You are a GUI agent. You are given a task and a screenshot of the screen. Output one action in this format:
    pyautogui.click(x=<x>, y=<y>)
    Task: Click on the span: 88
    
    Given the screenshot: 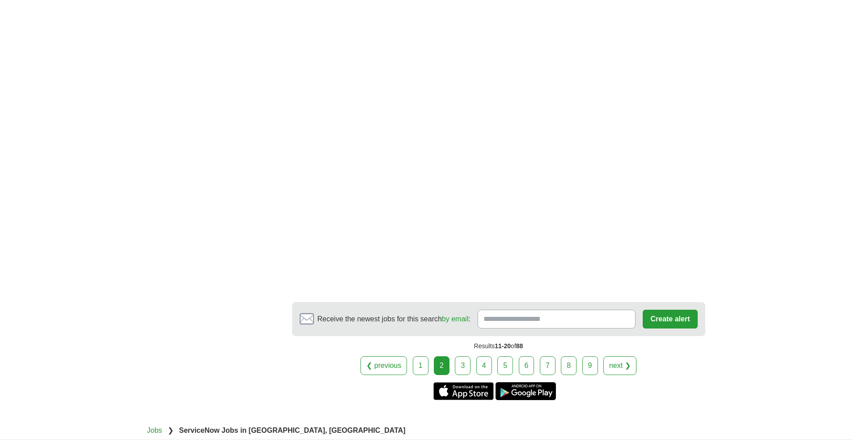 What is the action you would take?
    pyautogui.click(x=520, y=346)
    